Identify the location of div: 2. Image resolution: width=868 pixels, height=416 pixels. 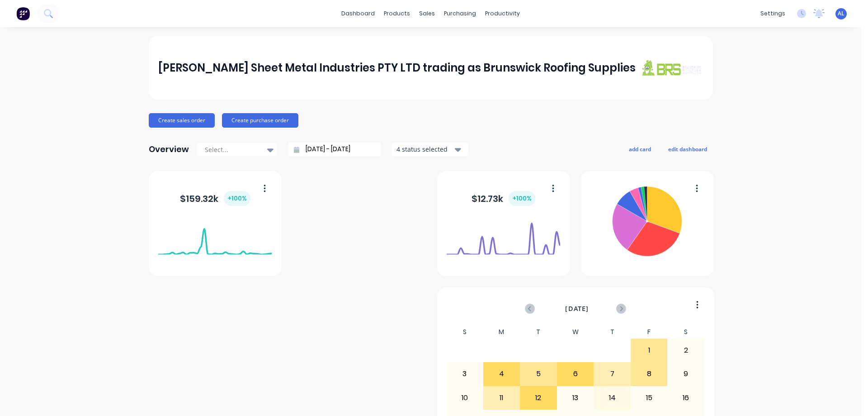
(686, 350).